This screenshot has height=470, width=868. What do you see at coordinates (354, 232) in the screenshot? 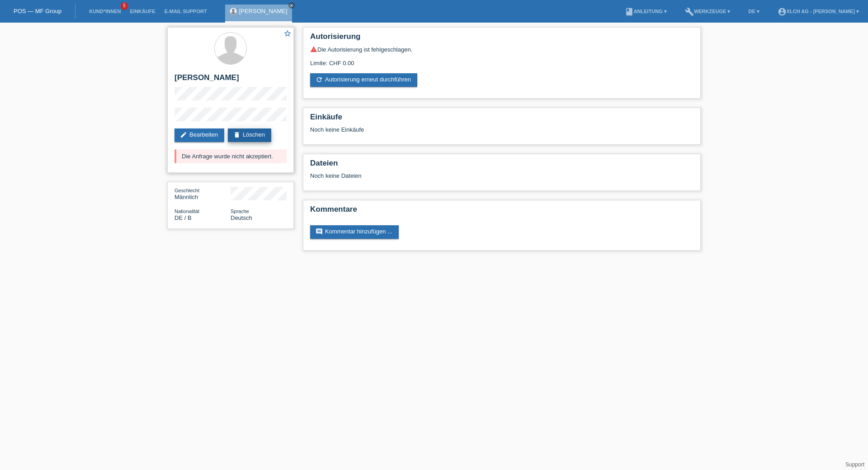
I see `a: commentKommentar hinzufügen ...` at bounding box center [354, 232].